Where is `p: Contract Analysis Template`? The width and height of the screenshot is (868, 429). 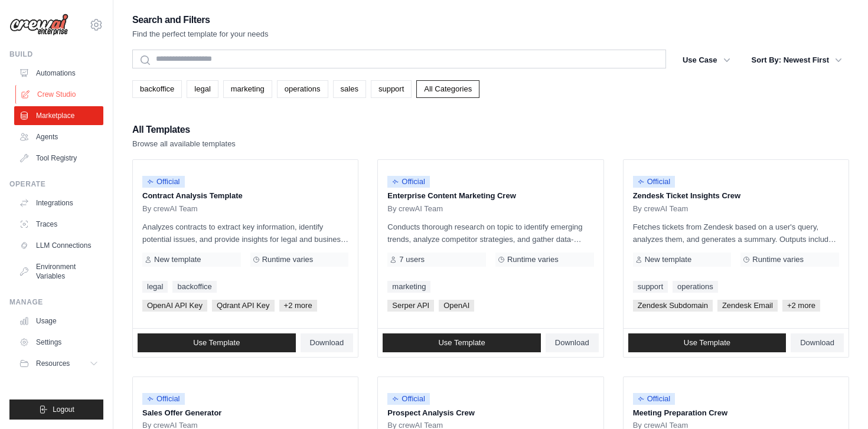
p: Contract Analysis Template is located at coordinates (245, 196).